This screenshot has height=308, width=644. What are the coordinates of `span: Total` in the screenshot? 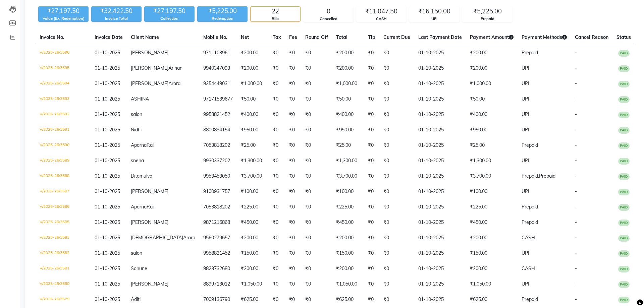 It's located at (341, 37).